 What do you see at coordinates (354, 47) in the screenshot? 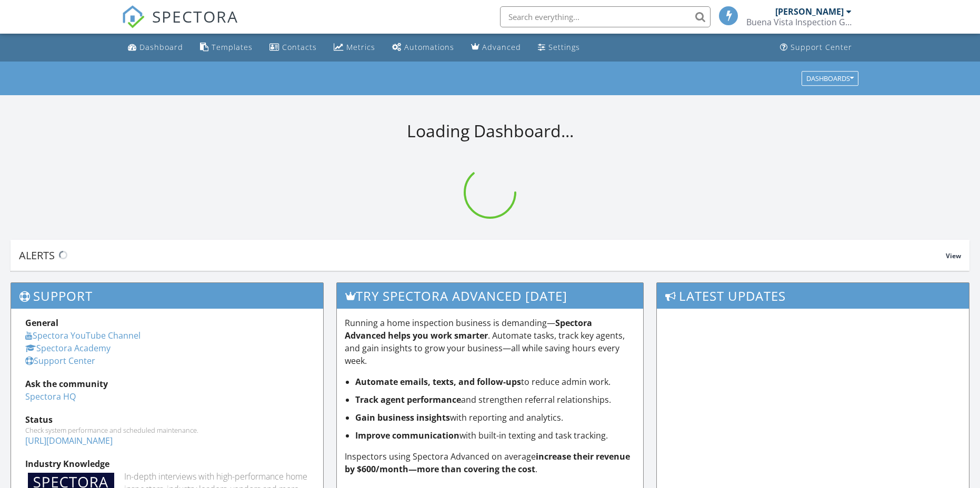
I see `a: Metrics` at bounding box center [354, 47].